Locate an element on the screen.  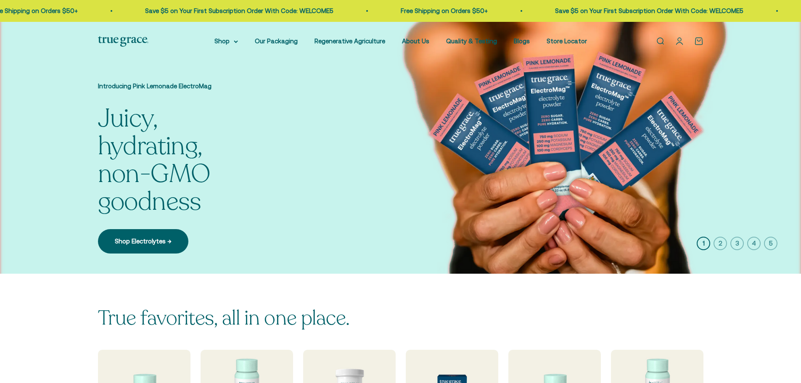
a: Blogs is located at coordinates (522, 41).